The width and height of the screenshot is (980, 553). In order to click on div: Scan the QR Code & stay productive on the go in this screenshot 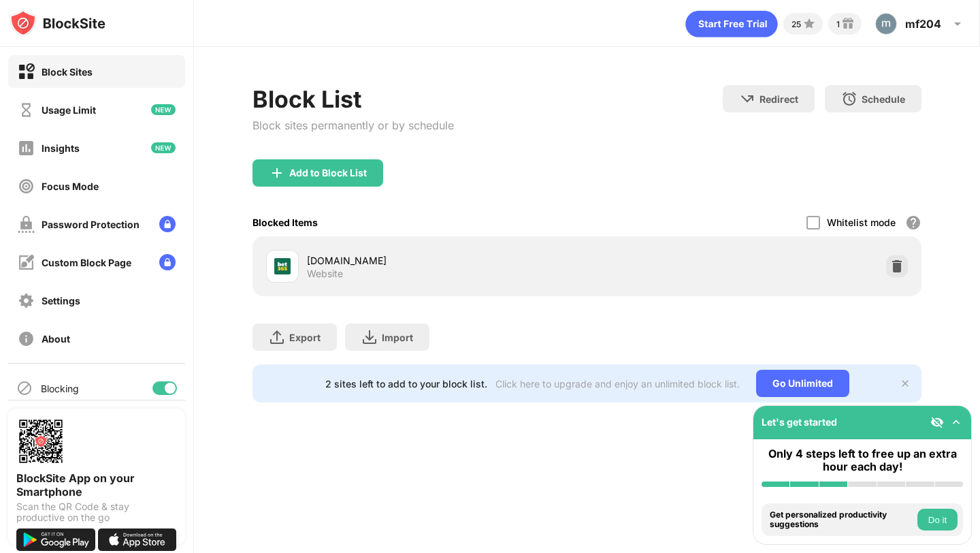, I will do `click(96, 511)`.